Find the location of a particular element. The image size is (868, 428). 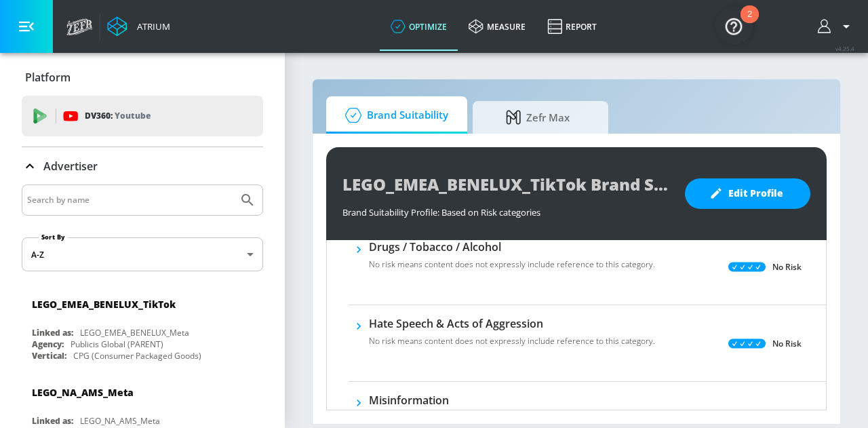

div: A-Z is located at coordinates (142, 254).